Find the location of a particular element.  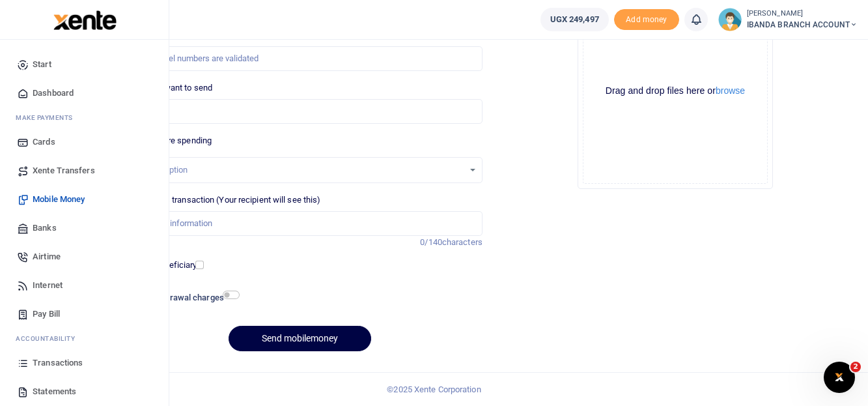

img: profile-user is located at coordinates (730, 19).